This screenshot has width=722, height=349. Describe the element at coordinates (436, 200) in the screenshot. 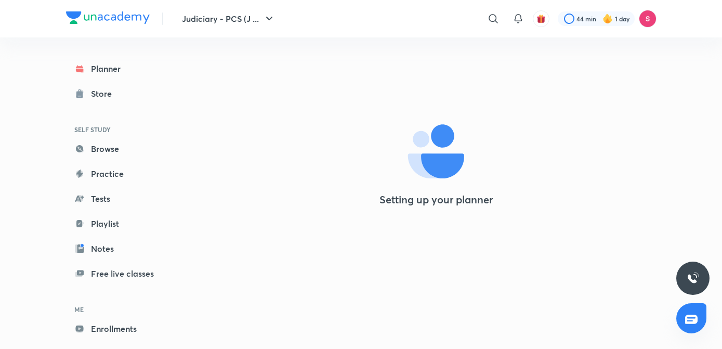

I see `h4: Setting up your planner` at that location.